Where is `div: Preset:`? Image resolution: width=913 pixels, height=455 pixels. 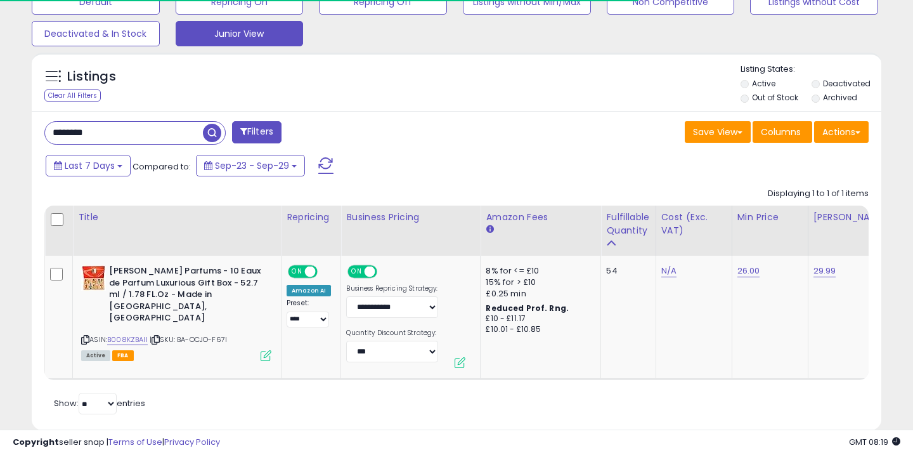 div: Preset: is located at coordinates (309, 313).